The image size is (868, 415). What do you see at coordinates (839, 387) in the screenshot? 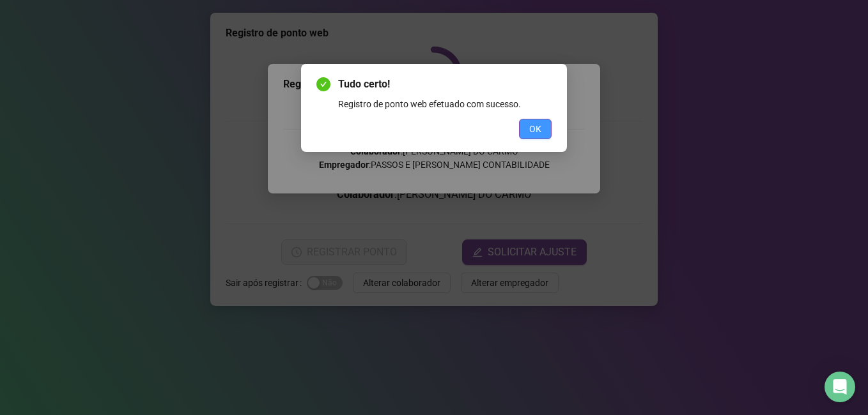
I see `div: Open Intercom Messenger` at bounding box center [839, 387].